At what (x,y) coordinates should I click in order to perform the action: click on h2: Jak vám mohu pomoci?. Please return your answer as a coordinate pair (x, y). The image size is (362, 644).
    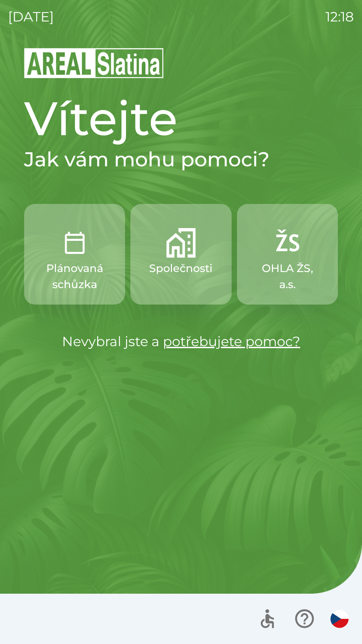
    Looking at the image, I should click on (181, 159).